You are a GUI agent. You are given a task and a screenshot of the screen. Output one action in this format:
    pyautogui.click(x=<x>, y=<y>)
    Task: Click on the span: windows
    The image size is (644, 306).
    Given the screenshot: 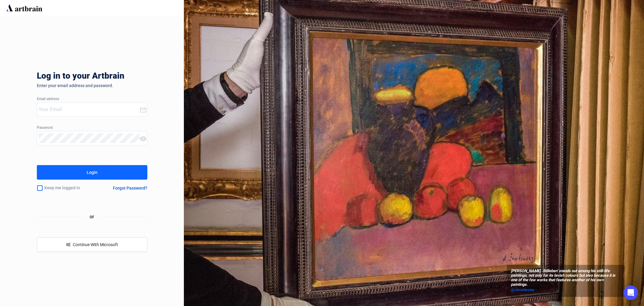 What is the action you would take?
    pyautogui.click(x=68, y=245)
    